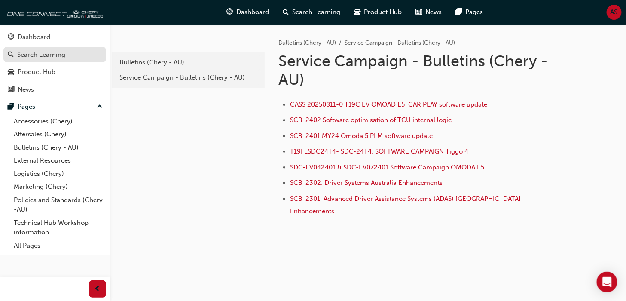 The image size is (626, 301). I want to click on a: All Pages, so click(58, 245).